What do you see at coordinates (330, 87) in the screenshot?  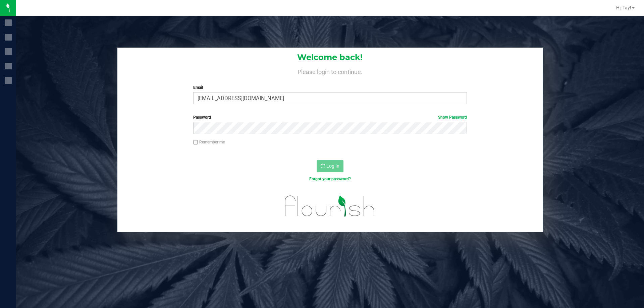 I see `label: Email` at bounding box center [330, 87].